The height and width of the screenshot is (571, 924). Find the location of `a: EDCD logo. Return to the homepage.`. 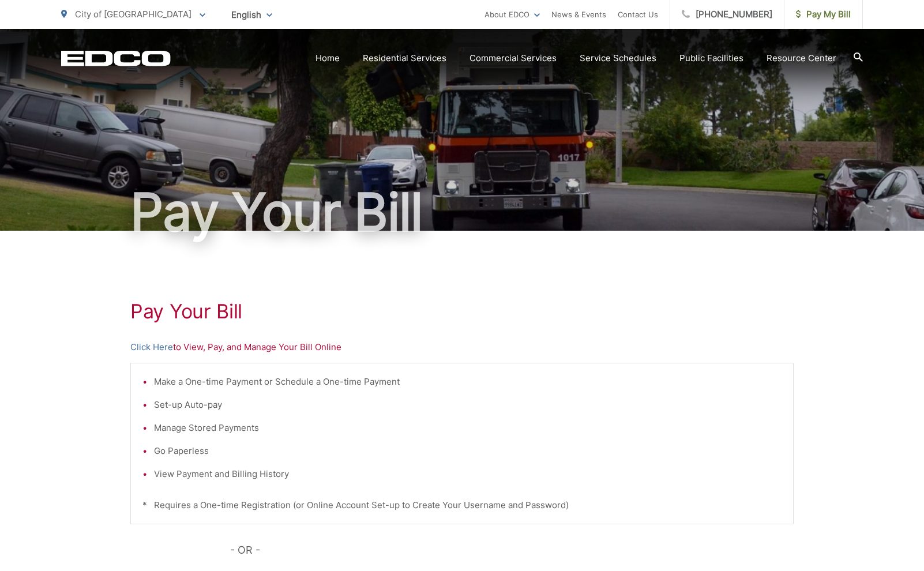

a: EDCD logo. Return to the homepage. is located at coordinates (116, 58).